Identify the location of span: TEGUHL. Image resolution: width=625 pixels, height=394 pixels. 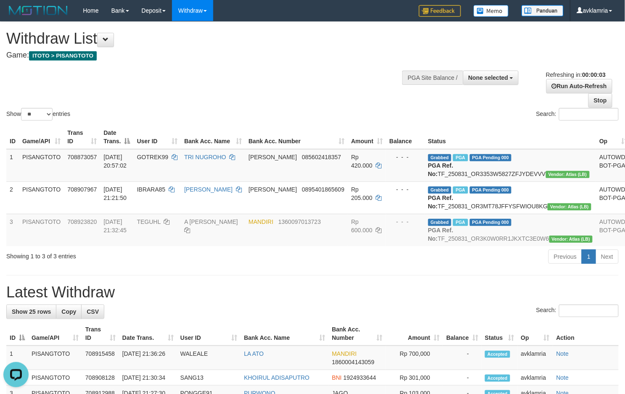
(149, 222).